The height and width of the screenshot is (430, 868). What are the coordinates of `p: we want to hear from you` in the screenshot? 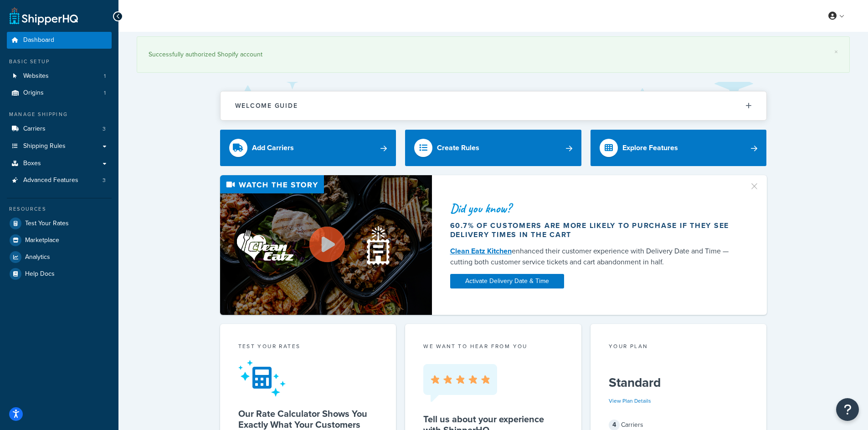 It's located at (493, 347).